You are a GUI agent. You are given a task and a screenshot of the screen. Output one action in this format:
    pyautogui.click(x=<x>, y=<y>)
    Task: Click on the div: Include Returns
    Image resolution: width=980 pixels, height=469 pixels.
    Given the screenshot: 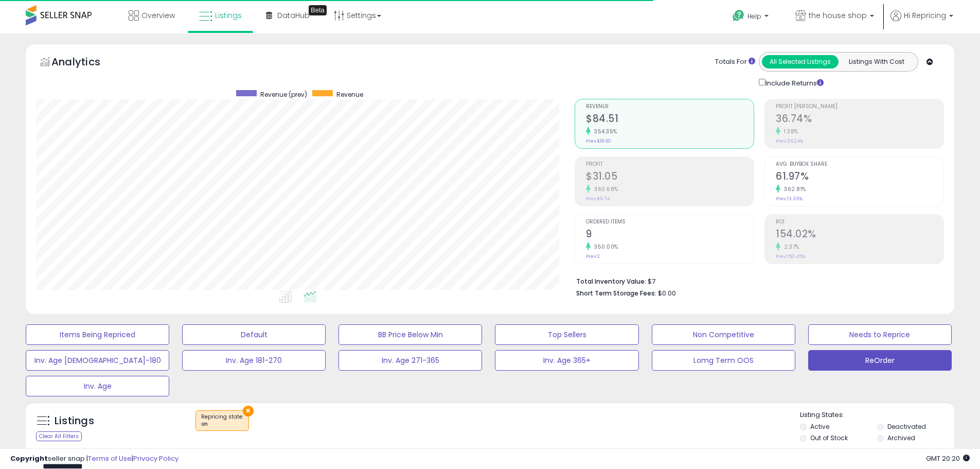 What is the action you would take?
    pyautogui.click(x=793, y=82)
    